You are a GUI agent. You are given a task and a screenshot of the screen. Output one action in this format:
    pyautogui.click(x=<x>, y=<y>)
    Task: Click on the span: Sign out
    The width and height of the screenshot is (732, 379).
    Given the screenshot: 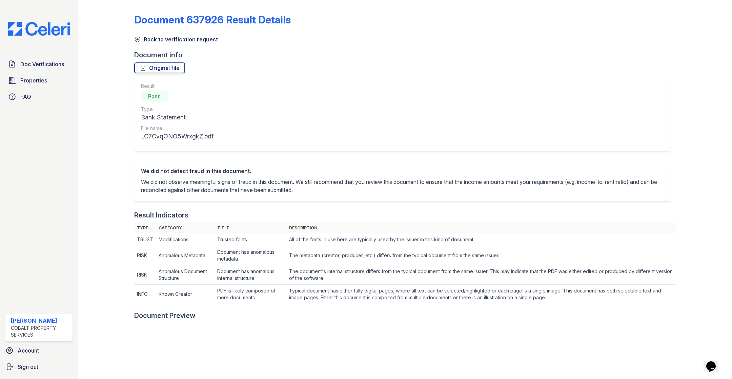 What is the action you would take?
    pyautogui.click(x=28, y=366)
    